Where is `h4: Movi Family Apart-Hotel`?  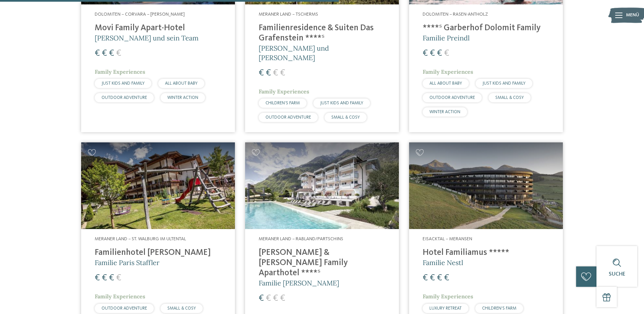
h4: Movi Family Apart-Hotel is located at coordinates (158, 28).